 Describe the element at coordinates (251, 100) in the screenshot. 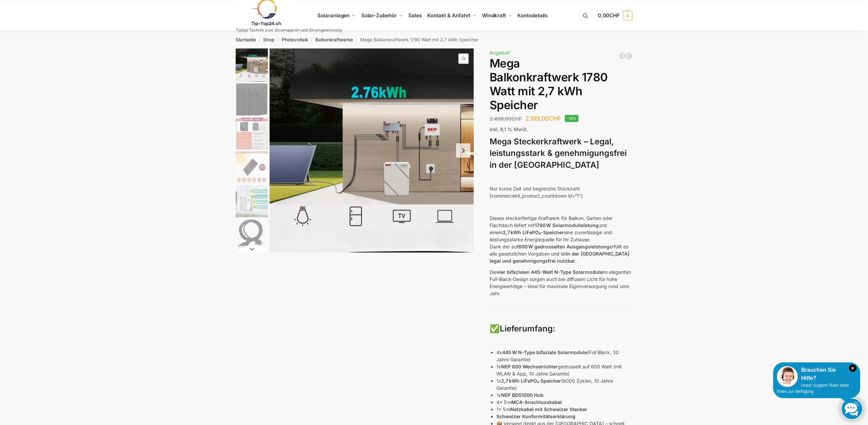

I see `li: 2 / 9` at that location.